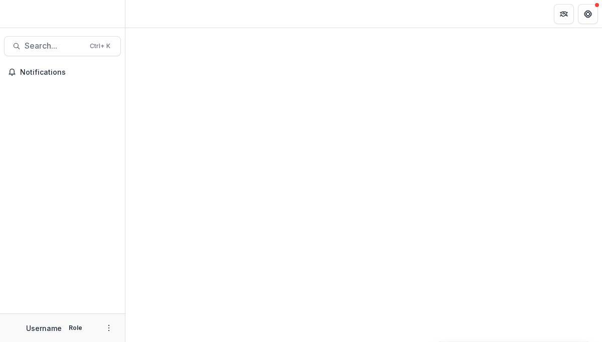 The image size is (602, 342). What do you see at coordinates (75, 328) in the screenshot?
I see `p: Role` at bounding box center [75, 328].